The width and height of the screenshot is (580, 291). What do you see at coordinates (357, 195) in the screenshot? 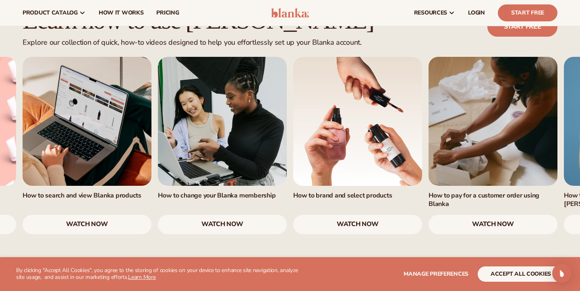
I see `h3: How to brand and select products` at bounding box center [357, 195].